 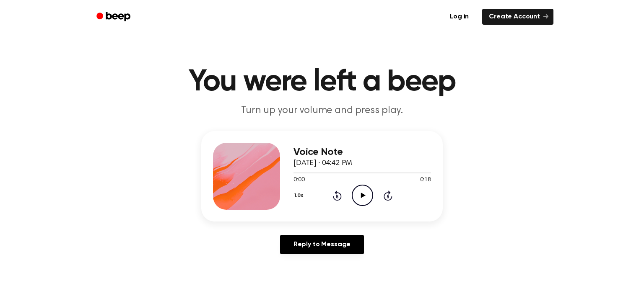 What do you see at coordinates (426, 180) in the screenshot?
I see `span: 0:18` at bounding box center [426, 180].